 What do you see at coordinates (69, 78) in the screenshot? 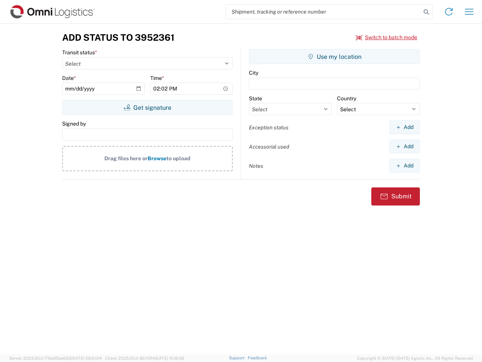
I see `label: Date` at bounding box center [69, 78].